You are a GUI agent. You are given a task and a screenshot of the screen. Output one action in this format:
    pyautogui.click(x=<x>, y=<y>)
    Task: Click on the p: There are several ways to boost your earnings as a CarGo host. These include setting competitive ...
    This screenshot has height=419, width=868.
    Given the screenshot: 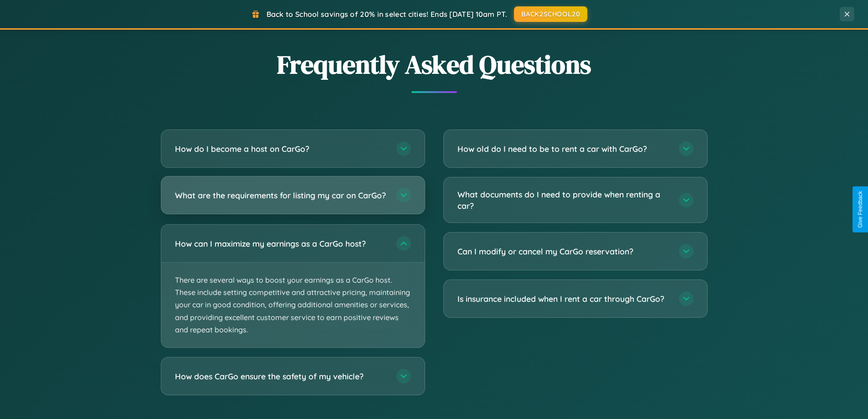 What is the action you would take?
    pyautogui.click(x=293, y=305)
    